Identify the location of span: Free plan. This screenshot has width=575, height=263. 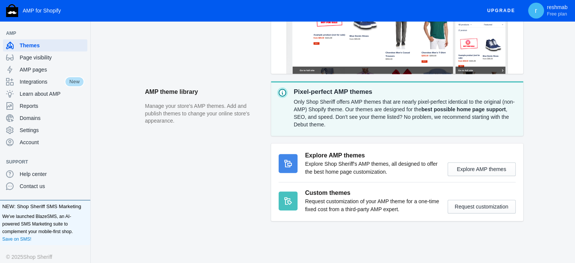
(557, 14).